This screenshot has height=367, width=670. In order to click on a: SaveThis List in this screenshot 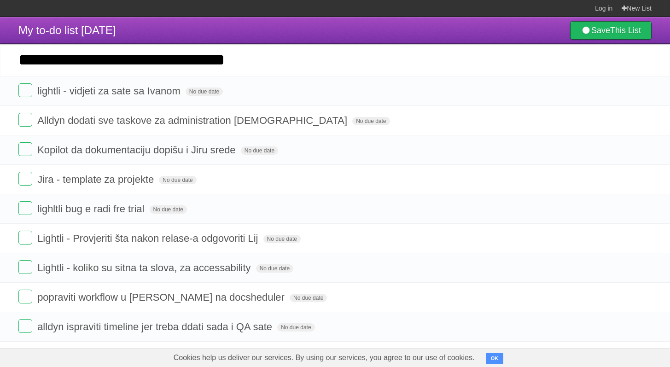, I will do `click(611, 30)`.